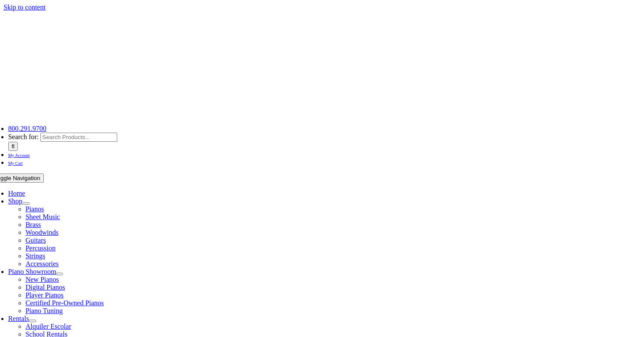  Describe the element at coordinates (40, 248) in the screenshot. I see `a: Percussion` at that location.